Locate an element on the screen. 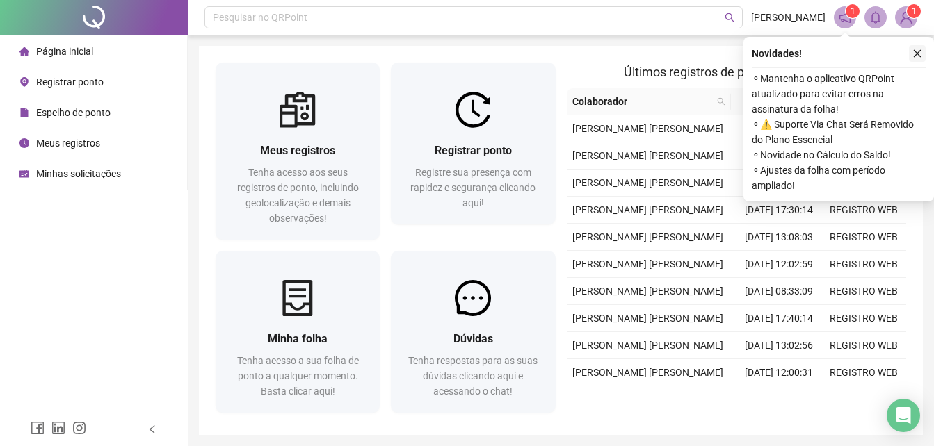  a: Minha folhaTenha acesso a sua folha de ponto a qualquer momento. Basta clicar aqui! is located at coordinates (298, 332).